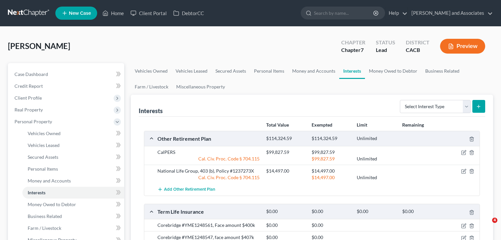 The height and width of the screenshot is (240, 501). Describe the element at coordinates (43, 169) in the screenshot. I see `span: Personal Items` at that location.